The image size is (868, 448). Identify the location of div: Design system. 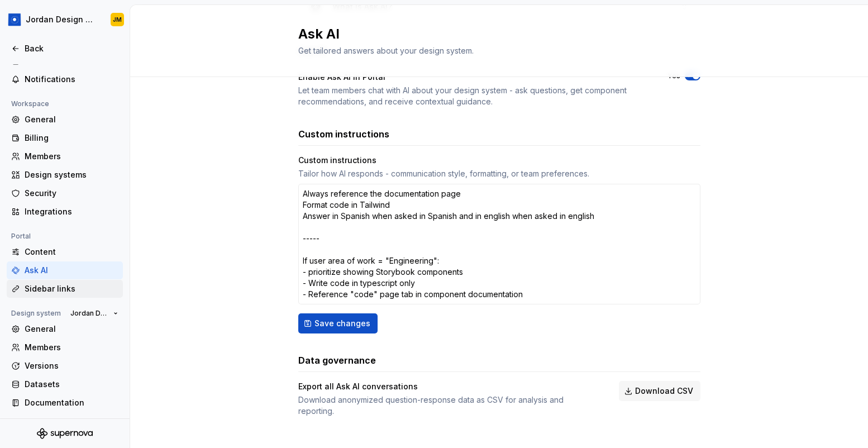
(36, 314).